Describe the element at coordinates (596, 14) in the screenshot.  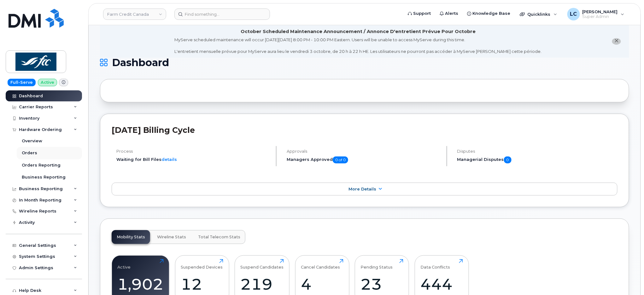
I see `div: Logan Cole` at that location.